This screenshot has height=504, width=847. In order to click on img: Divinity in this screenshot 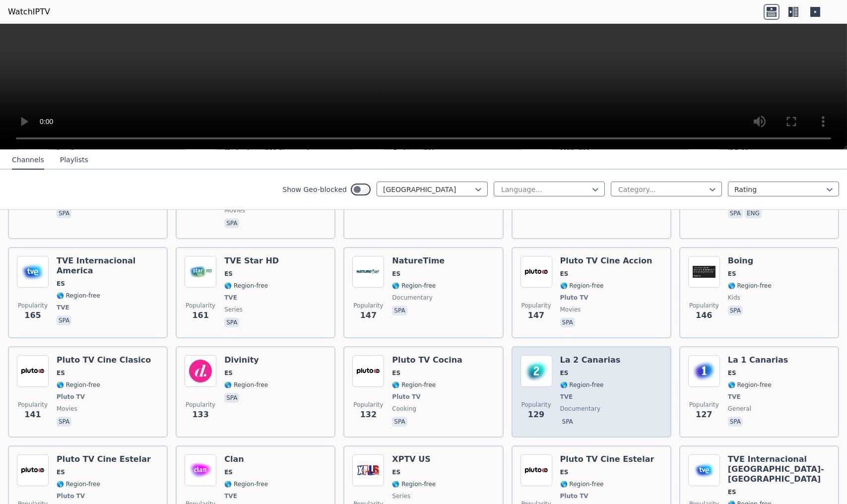, I will do `click(200, 371)`.